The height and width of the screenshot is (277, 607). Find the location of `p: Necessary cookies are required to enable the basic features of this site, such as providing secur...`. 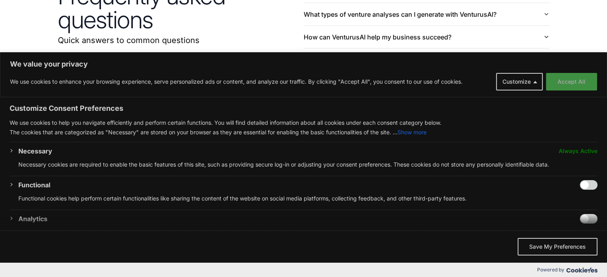

p: Necessary cookies are required to enable the basic features of this site, such as providing secur... is located at coordinates (308, 165).